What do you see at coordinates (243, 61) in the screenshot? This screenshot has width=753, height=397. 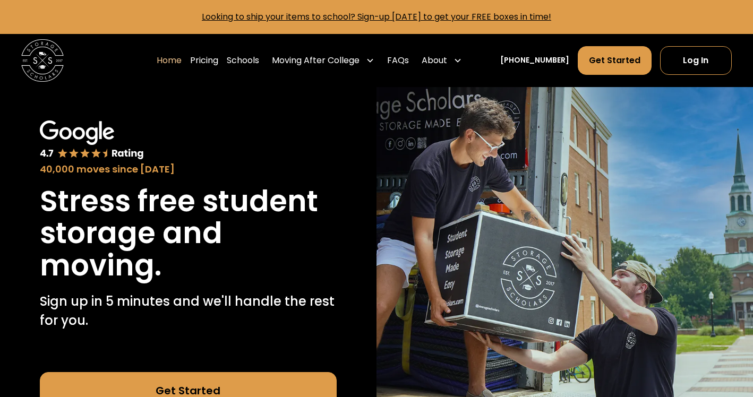 I see `a: Schools` at bounding box center [243, 61].